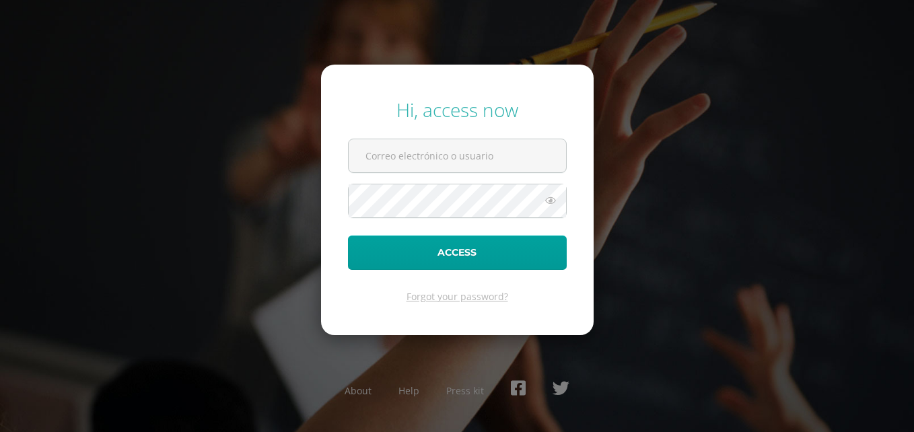 Image resolution: width=914 pixels, height=432 pixels. Describe the element at coordinates (457, 156) in the screenshot. I see `input: Correo electrónico o usuario` at that location.